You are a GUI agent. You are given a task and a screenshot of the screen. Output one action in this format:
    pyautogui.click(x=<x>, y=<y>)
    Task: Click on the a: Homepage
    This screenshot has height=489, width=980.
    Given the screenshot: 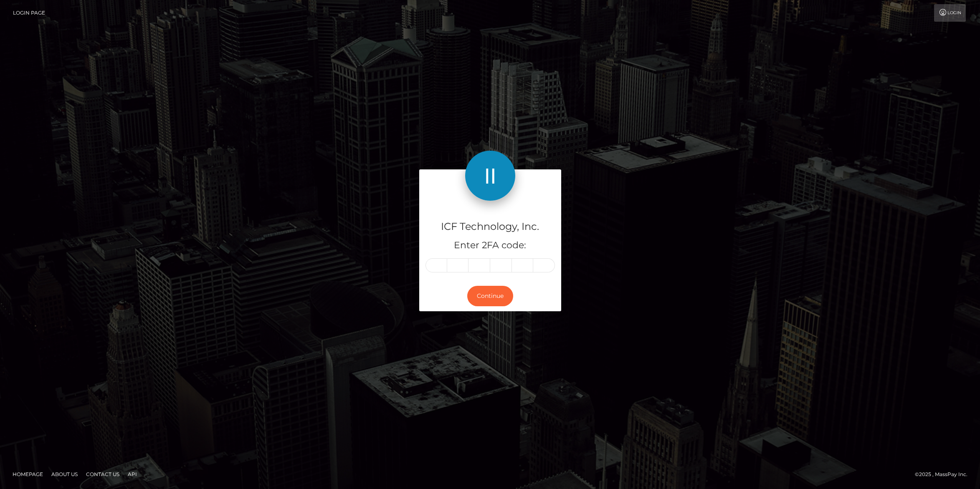 What is the action you would take?
    pyautogui.click(x=27, y=474)
    